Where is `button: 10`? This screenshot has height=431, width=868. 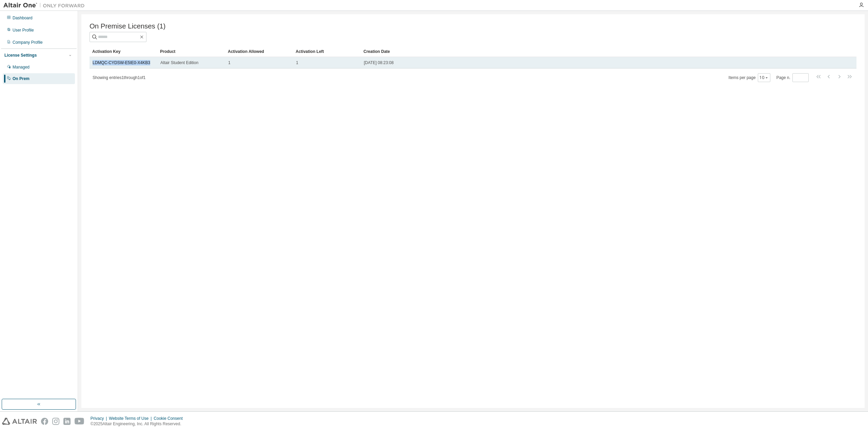
button: 10 is located at coordinates (764, 77).